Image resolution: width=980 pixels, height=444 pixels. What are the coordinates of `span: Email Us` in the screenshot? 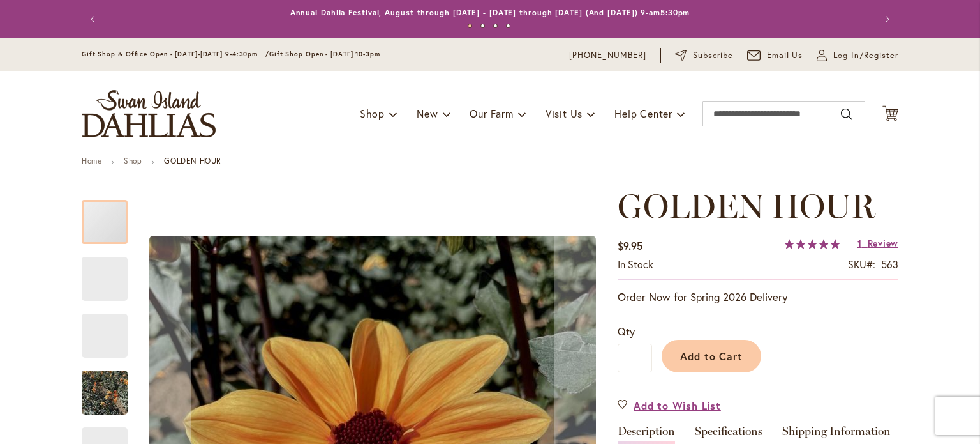 It's located at (785, 55).